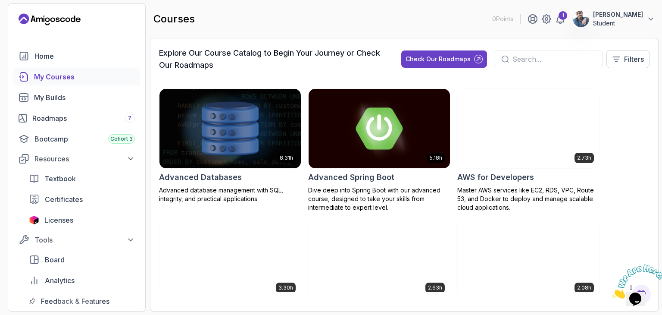  I want to click on p: Dive deep into Spring Boot with our advanced course, designed to take your skills from intermedia..., so click(379, 199).